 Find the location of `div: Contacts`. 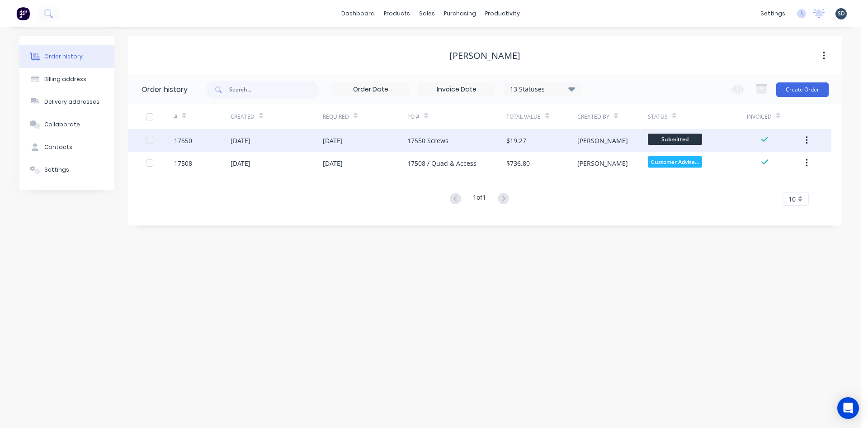

div: Contacts is located at coordinates (58, 147).